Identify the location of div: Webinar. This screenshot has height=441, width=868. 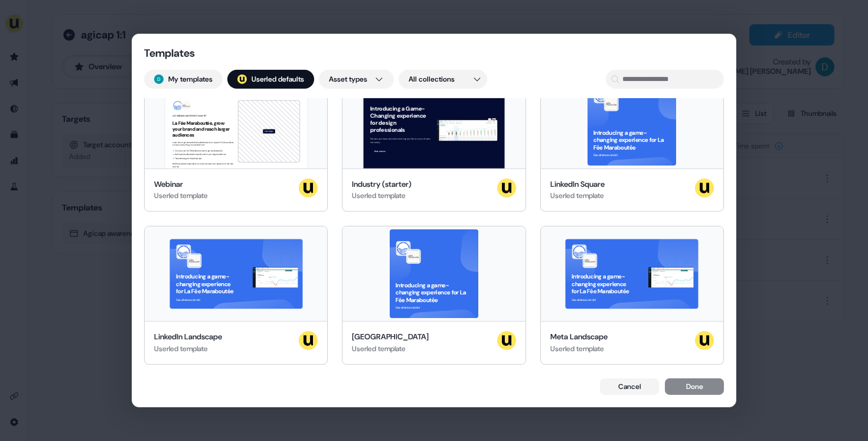
(180, 184).